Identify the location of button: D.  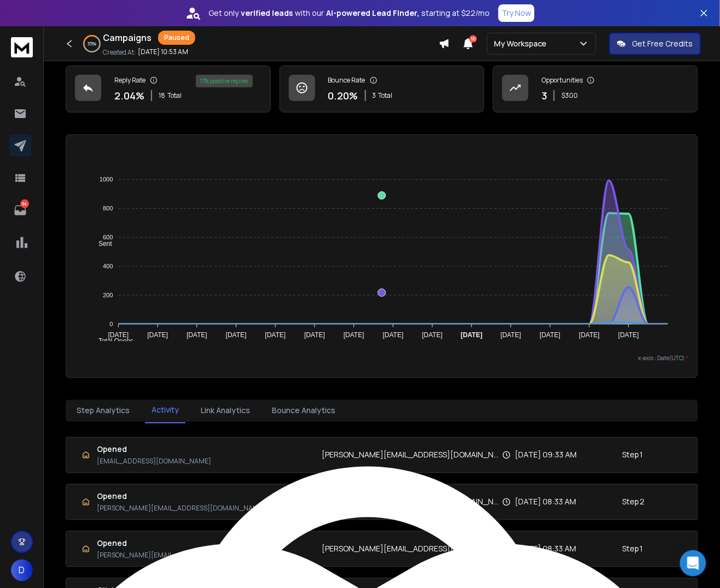
(22, 570).